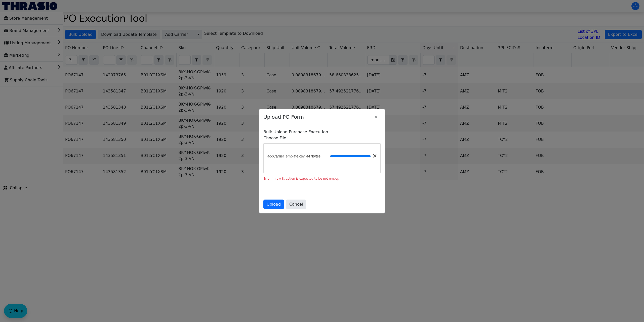  Describe the element at coordinates (296, 204) in the screenshot. I see `span: Cancel` at that location.